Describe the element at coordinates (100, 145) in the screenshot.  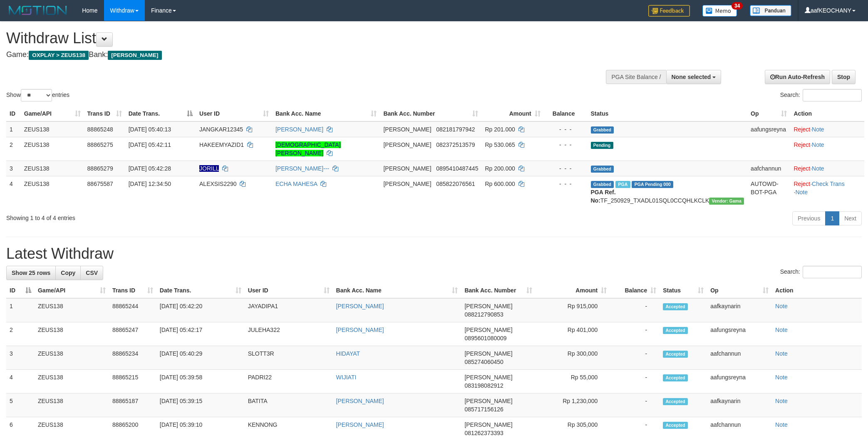
I see `span: 88865275` at that location.